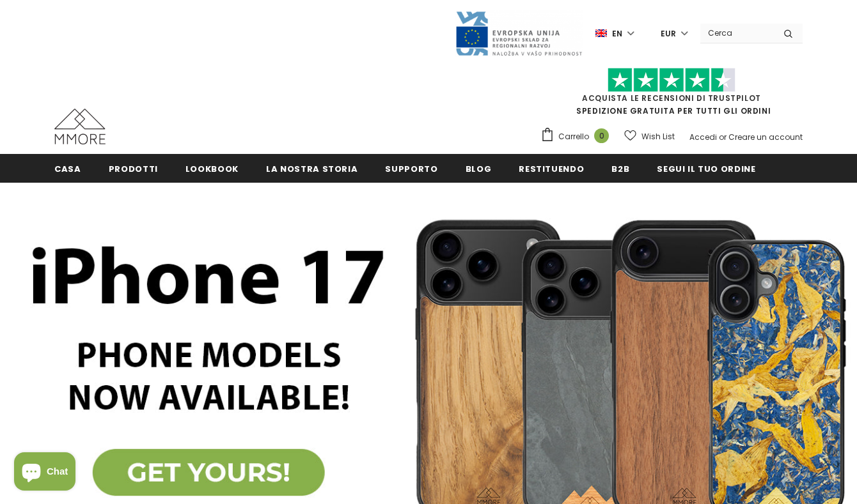 The height and width of the screenshot is (504, 857). What do you see at coordinates (649, 136) in the screenshot?
I see `a: Wish List` at bounding box center [649, 136].